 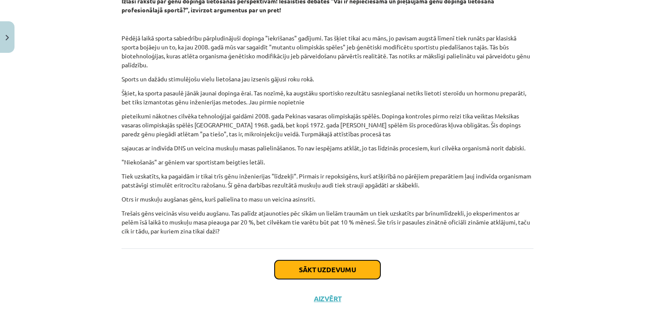 What do you see at coordinates (327, 222) in the screenshot?
I see `p: Trešais gēns veicinās visu veidu augšanu. Tas palīdz atjaunoties pēc sīkām un lielām traumām un t...` at bounding box center [327, 222].